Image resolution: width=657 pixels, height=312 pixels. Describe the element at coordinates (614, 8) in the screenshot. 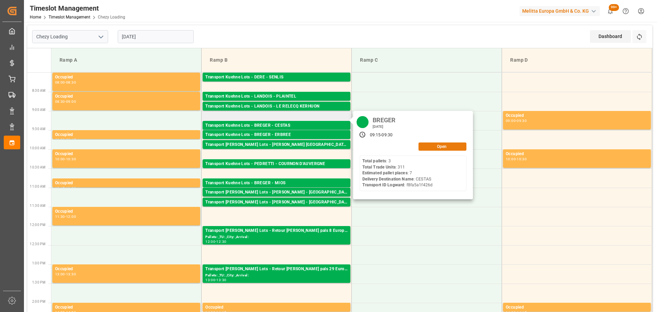

I see `span: 99+` at that location.